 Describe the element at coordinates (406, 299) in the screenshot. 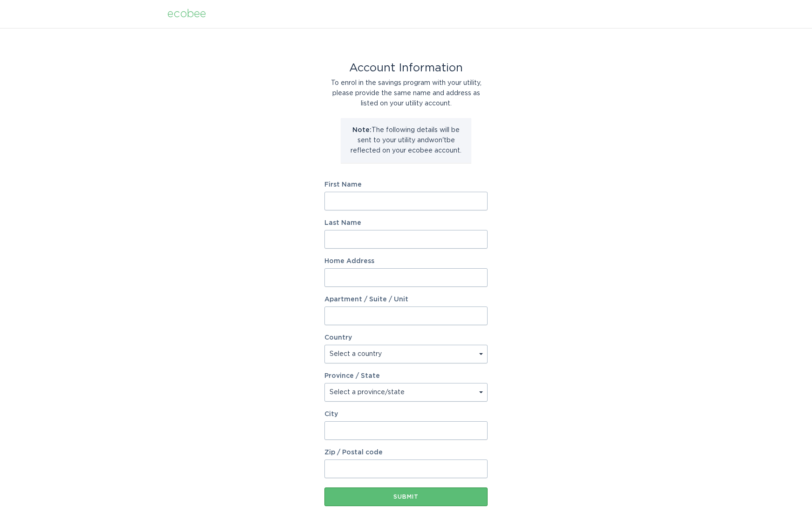

I see `label: Apartment / Suite / Unit` at that location.